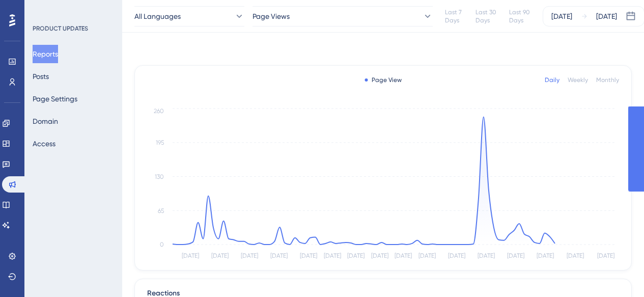 The height and width of the screenshot is (297, 644). I want to click on div: Page View, so click(383, 80).